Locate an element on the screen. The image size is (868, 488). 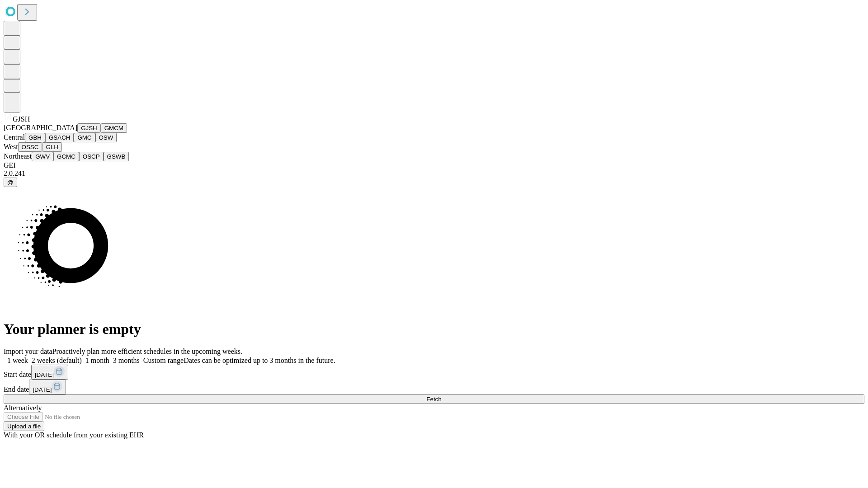
div: Start date is located at coordinates (434, 372).